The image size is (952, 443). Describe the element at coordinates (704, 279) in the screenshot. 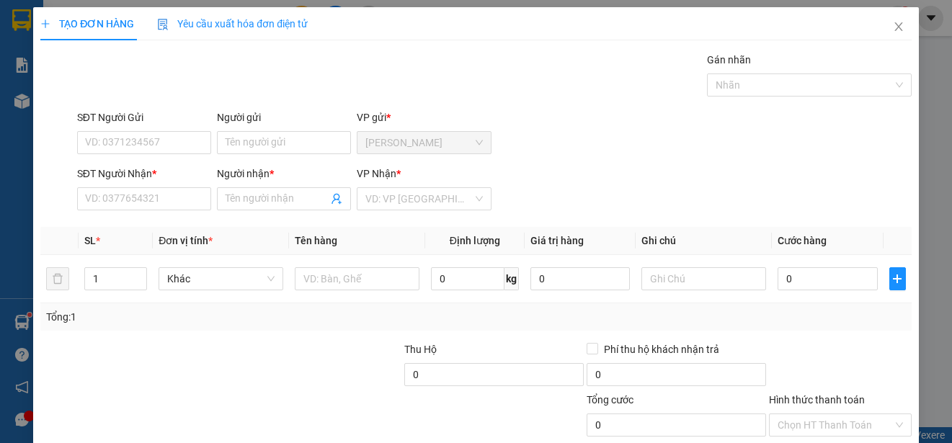

I see `input: Ghi Chú` at that location.